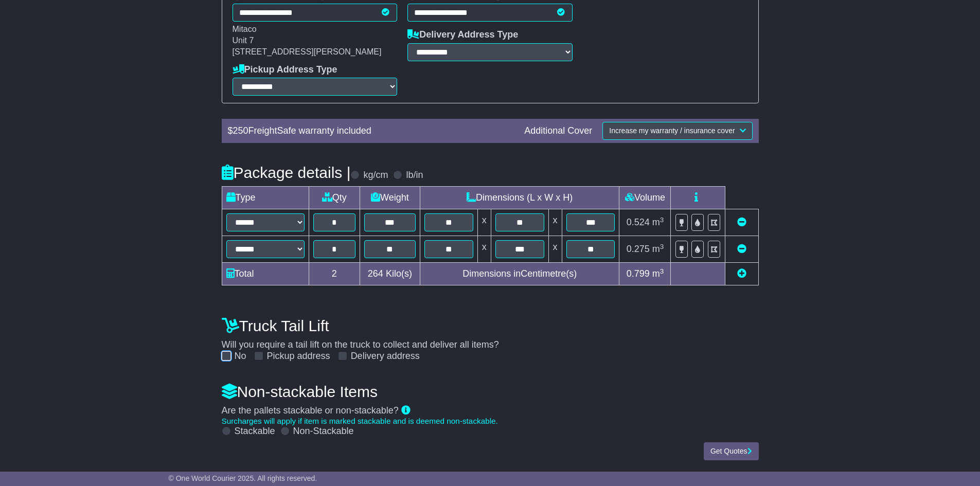  What do you see at coordinates (245, 29) in the screenshot?
I see `span: Mitaco` at bounding box center [245, 29].